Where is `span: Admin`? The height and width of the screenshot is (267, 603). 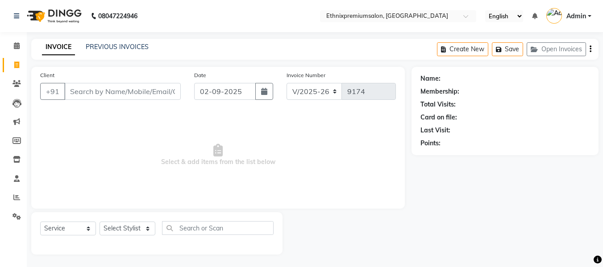
span: Admin is located at coordinates (576, 16).